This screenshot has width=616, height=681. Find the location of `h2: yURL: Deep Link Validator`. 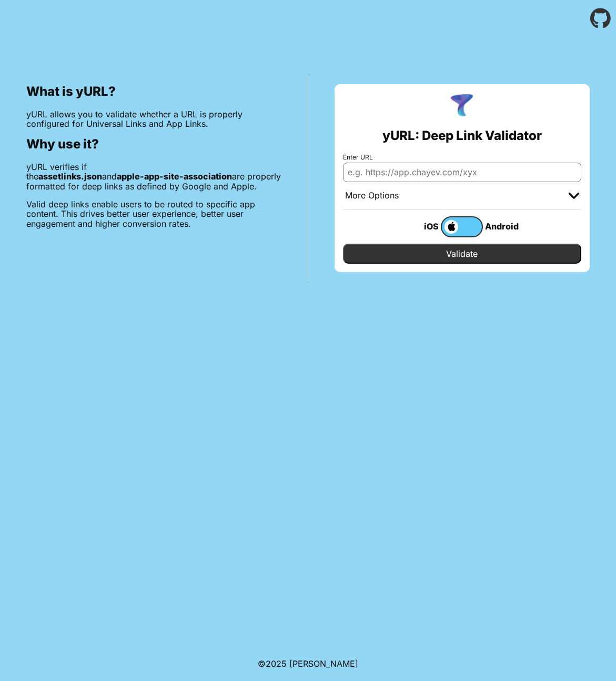

h2: yURL: Deep Link Validator is located at coordinates (462, 136).